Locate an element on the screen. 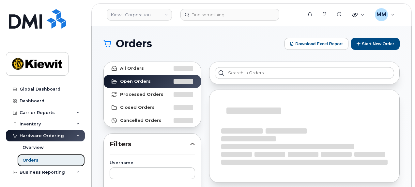 Image resolution: width=415 pixels, height=187 pixels. a: Processed Orders is located at coordinates (153, 95).